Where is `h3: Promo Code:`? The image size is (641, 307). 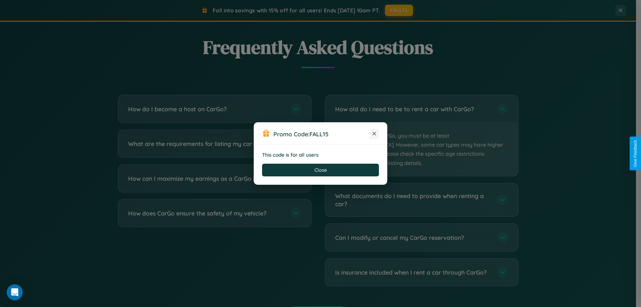 h3: Promo Code: is located at coordinates (322, 134).